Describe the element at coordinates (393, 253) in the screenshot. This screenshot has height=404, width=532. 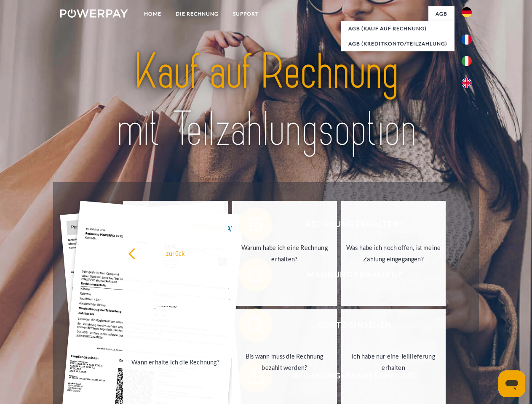
I see `div: Was habe ich noch offen, ist meine Zahlung eingegangen?` at that location.